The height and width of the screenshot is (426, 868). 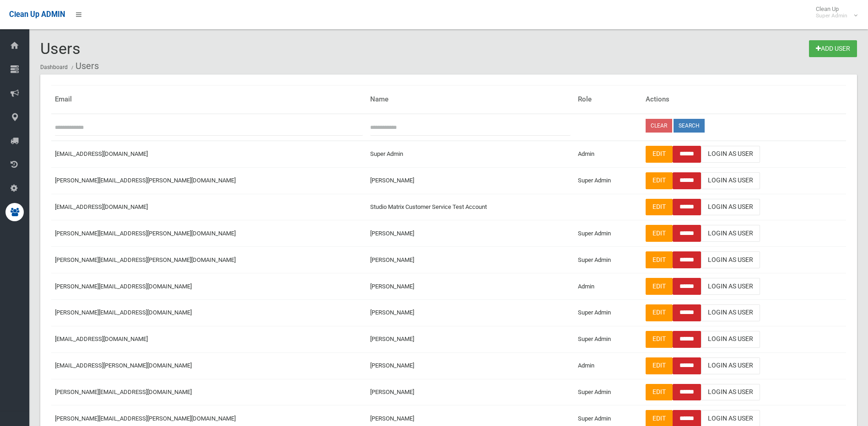 I want to click on span: Users, so click(x=60, y=48).